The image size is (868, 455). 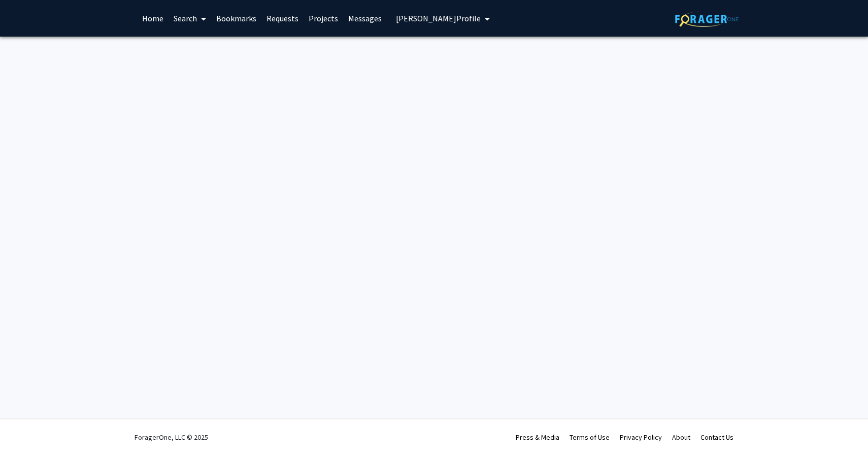 What do you see at coordinates (236, 18) in the screenshot?
I see `a: Bookmarks` at bounding box center [236, 18].